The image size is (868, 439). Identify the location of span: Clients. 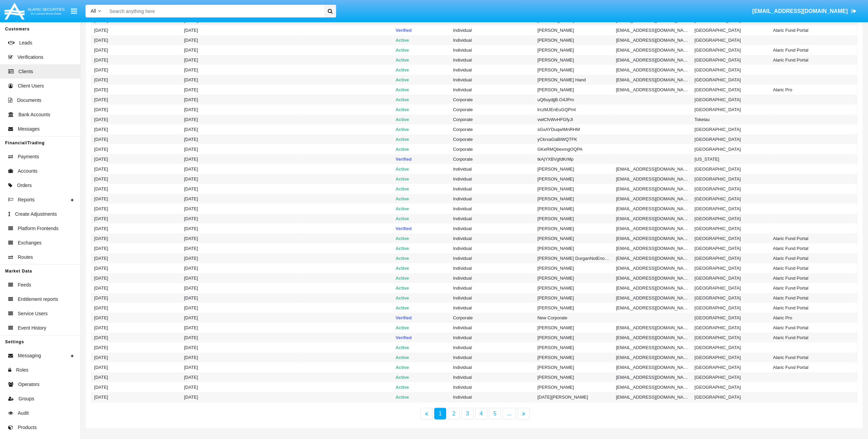
(26, 72).